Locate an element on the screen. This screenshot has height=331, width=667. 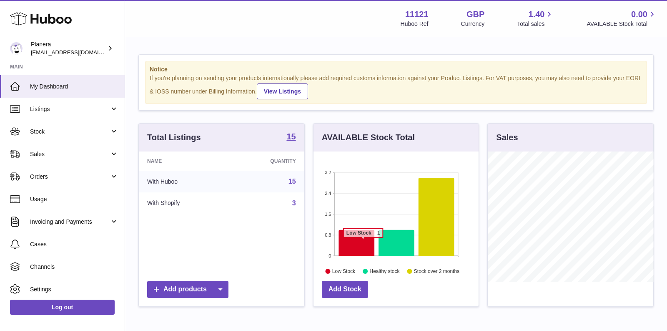
div: Currency is located at coordinates (473, 24).